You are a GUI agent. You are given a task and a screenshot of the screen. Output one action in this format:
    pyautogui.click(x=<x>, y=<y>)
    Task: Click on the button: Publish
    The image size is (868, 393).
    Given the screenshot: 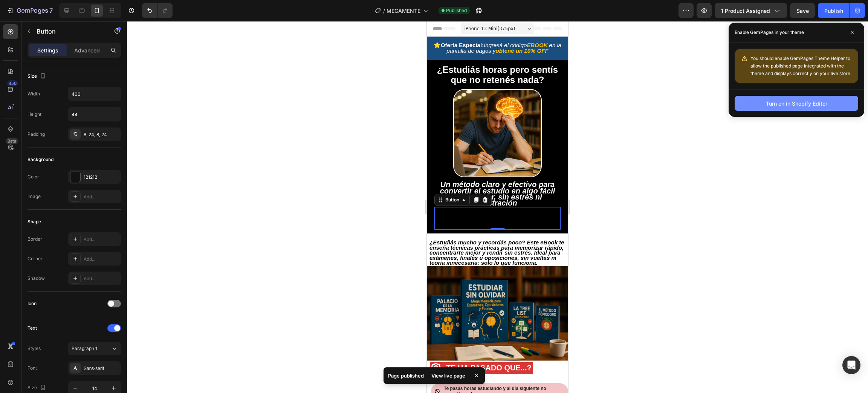 What is the action you would take?
    pyautogui.click(x=834, y=10)
    